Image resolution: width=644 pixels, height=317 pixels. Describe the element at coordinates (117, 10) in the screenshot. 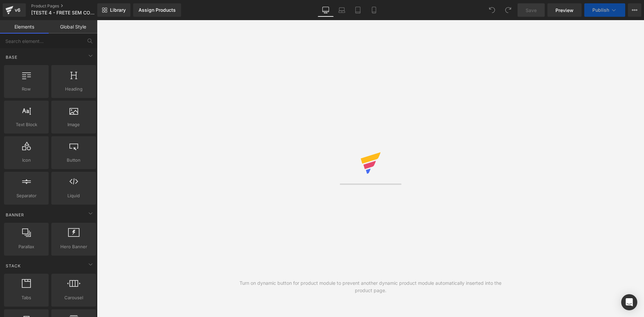

I see `span: Library` at that location.